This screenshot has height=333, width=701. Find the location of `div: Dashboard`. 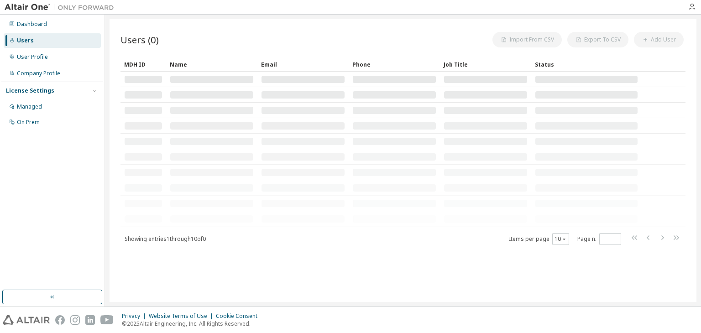

div: Dashboard is located at coordinates (32, 24).